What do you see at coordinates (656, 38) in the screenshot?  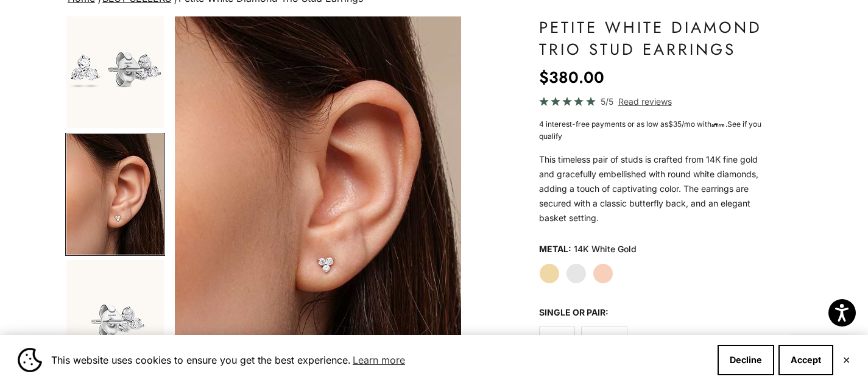 I see `h1: Petite White Diamond Trio Stud Earrings` at bounding box center [656, 38].